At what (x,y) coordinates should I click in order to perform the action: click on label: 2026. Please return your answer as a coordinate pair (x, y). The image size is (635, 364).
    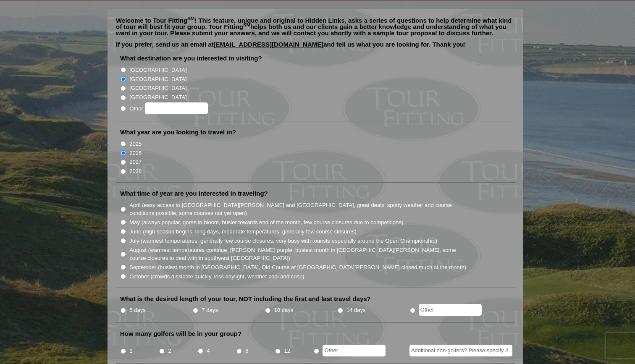
    Looking at the image, I should click on (135, 153).